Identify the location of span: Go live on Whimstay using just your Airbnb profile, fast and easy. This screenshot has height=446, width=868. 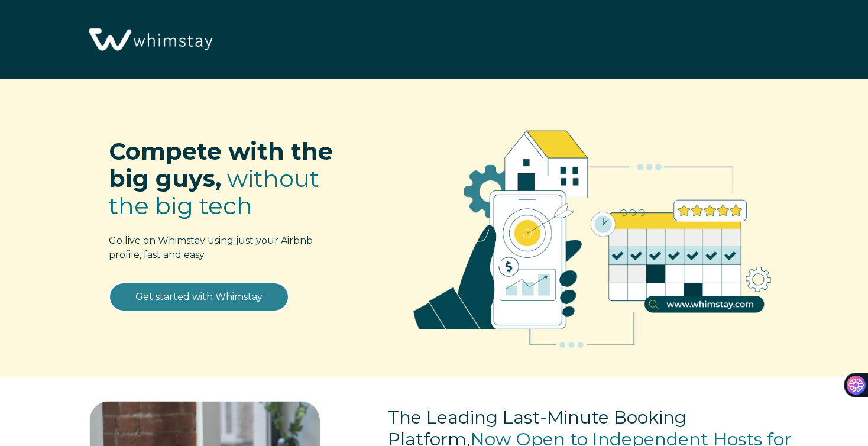
(210, 248).